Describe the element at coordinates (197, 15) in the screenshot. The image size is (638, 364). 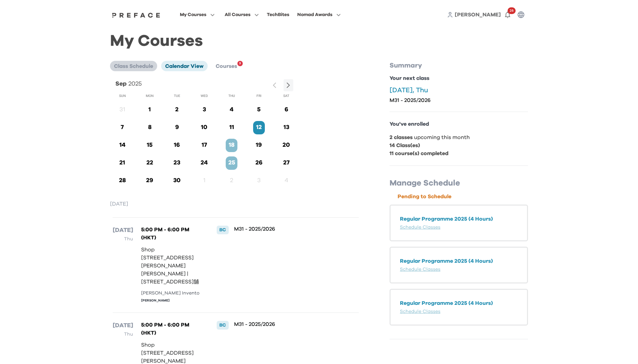
I see `button: My Courses` at that location.